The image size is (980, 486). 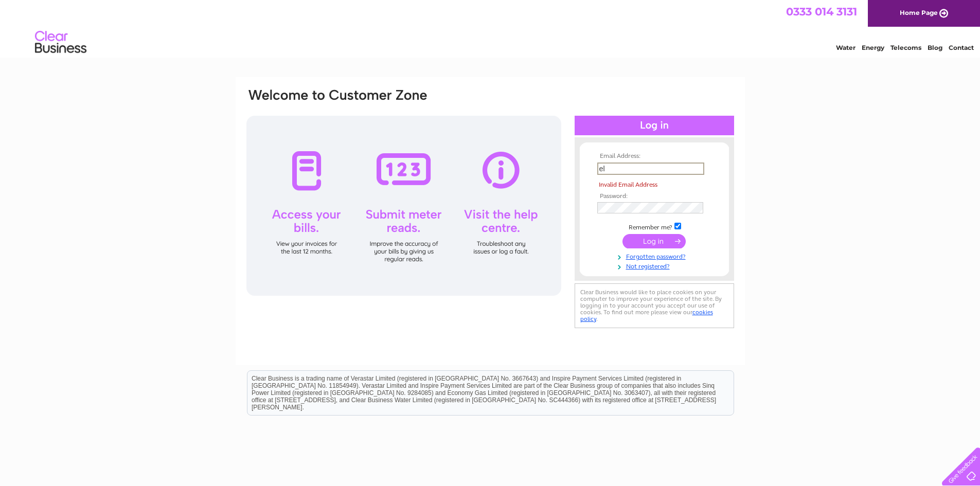 What do you see at coordinates (935, 47) in the screenshot?
I see `a: Blog` at bounding box center [935, 47].